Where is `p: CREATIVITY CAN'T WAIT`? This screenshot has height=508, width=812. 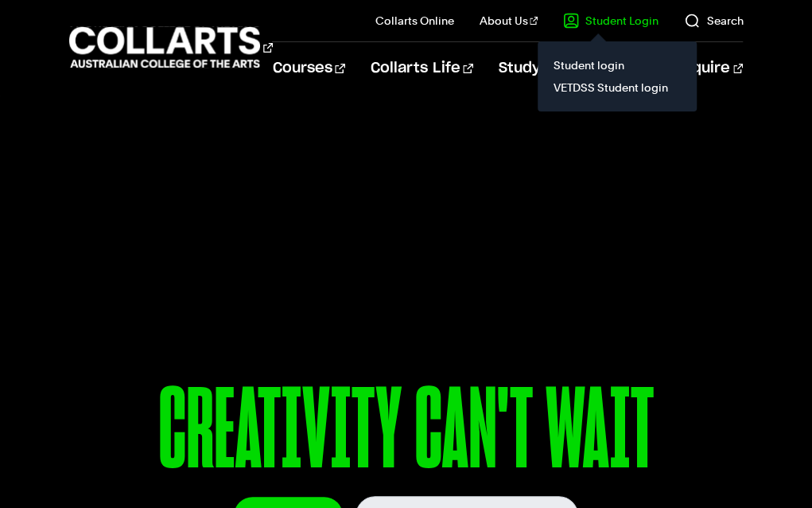
p: CREATIVITY CAN'T WAIT is located at coordinates (406, 434).